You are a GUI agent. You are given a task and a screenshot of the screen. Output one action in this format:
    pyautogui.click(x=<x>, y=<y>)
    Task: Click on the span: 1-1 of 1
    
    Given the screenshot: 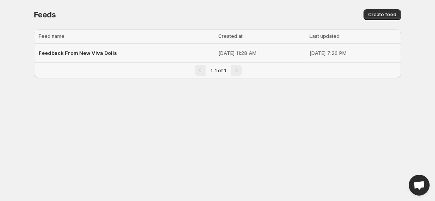 What is the action you would take?
    pyautogui.click(x=218, y=70)
    